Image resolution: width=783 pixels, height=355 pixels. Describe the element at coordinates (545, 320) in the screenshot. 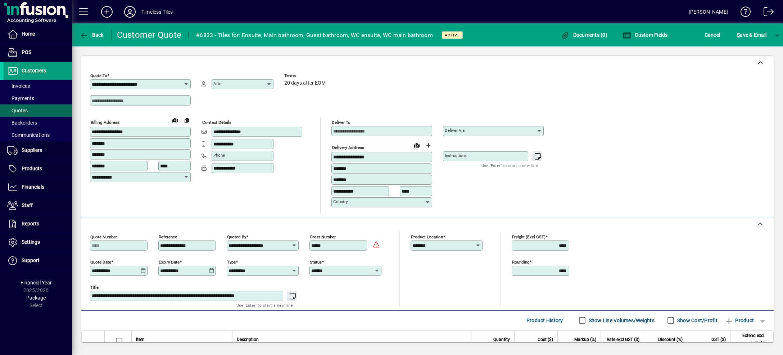

I see `button: Product History` at that location.